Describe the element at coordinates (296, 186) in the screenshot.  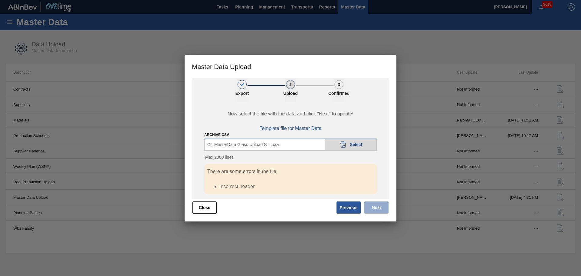
I see `li: Incorrect header` at that location.